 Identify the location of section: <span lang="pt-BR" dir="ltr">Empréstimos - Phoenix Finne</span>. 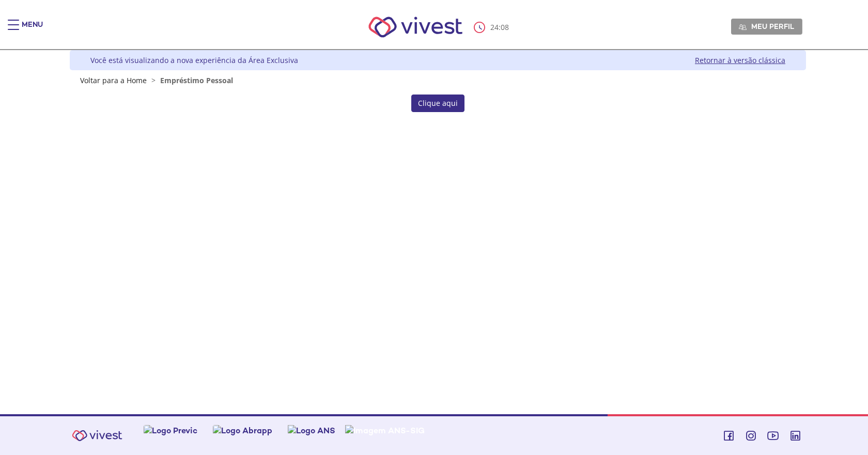
(438, 103).